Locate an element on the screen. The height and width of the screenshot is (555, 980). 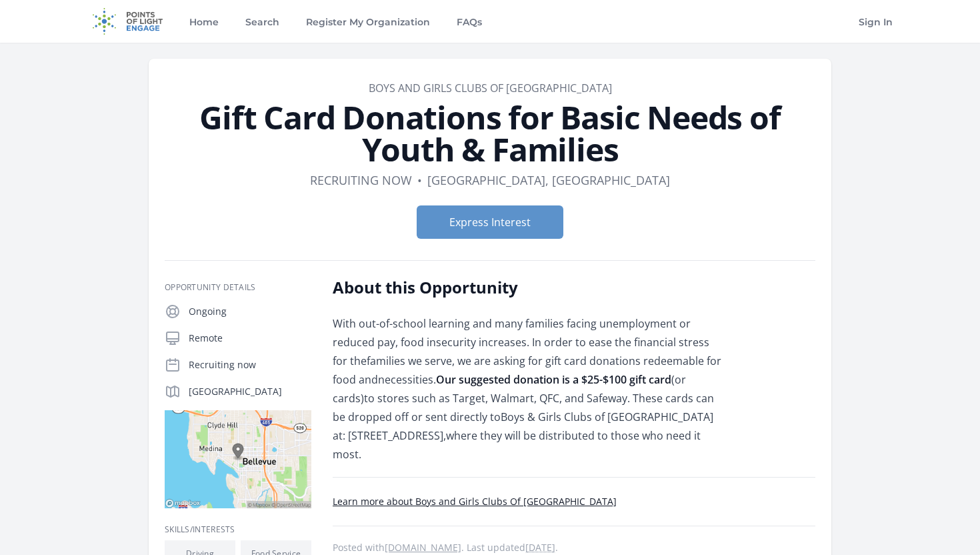
button: Express Interest is located at coordinates (490, 222).